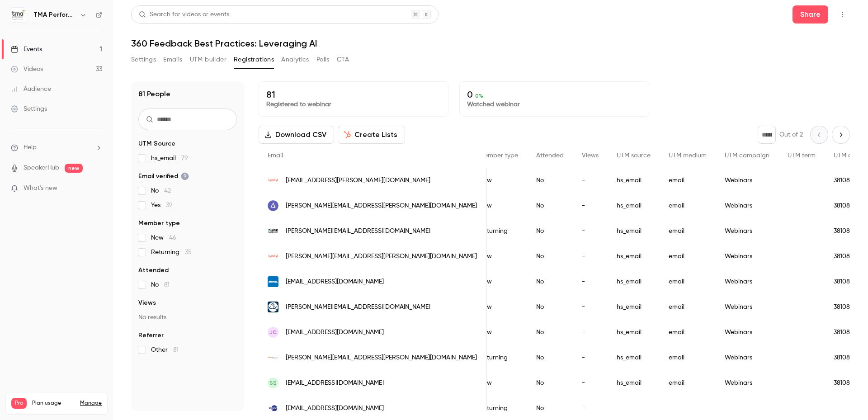 Image resolution: width=868 pixels, height=420 pixels. Describe the element at coordinates (54, 15) in the screenshot. I see `h6: TMA Performance (formerly DecisionWise)` at that location.